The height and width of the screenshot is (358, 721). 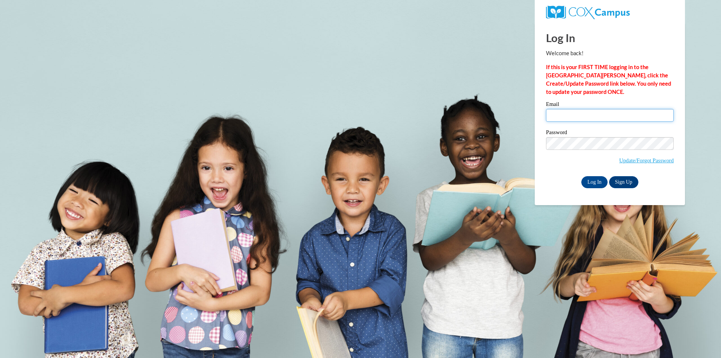 I want to click on h1: Log In, so click(x=610, y=38).